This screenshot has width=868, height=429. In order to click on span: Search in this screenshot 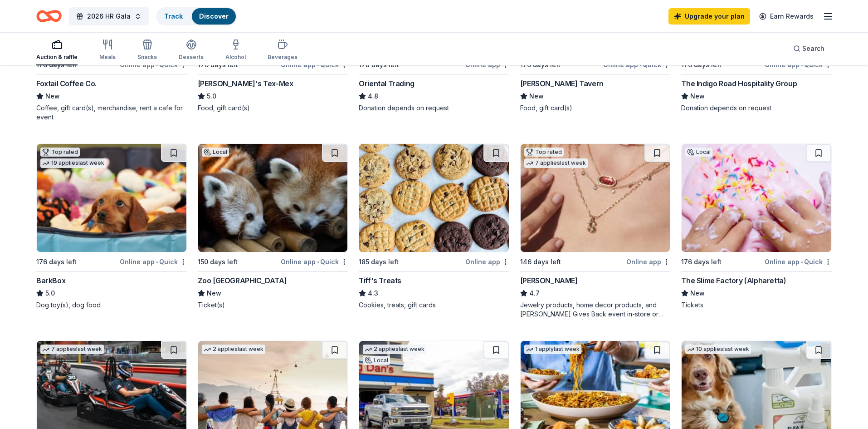, I will do `click(813, 48)`.